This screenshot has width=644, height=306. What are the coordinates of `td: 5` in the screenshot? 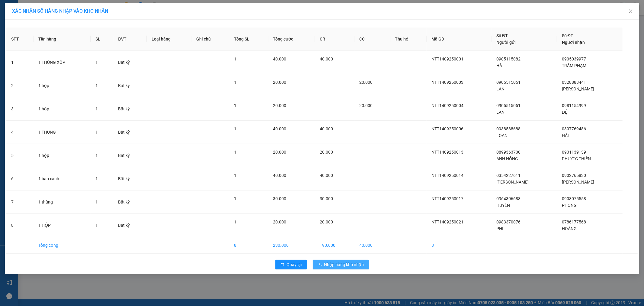 It's located at (20, 155).